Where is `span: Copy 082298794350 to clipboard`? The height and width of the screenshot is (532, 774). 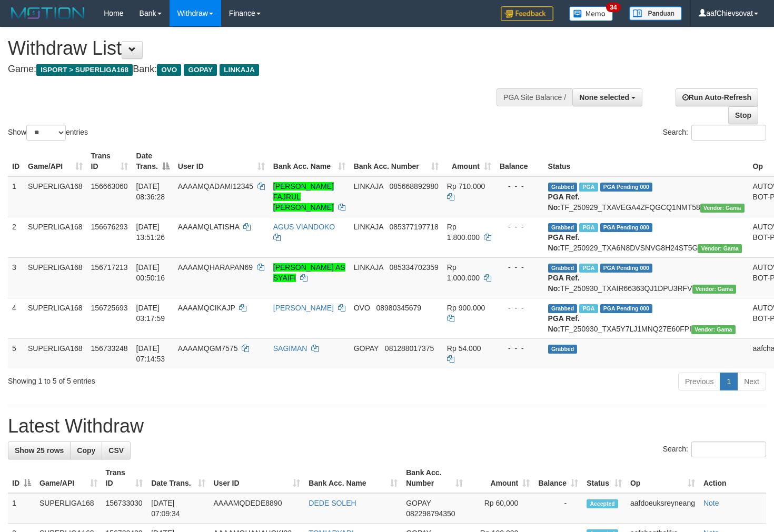 span: Copy 082298794350 to clipboard is located at coordinates (430, 514).